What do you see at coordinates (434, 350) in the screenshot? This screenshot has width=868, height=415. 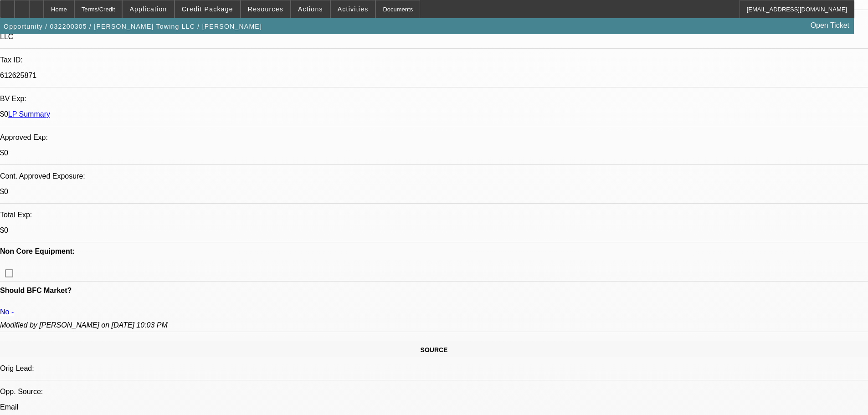 I see `span: SOURCE` at bounding box center [434, 350].